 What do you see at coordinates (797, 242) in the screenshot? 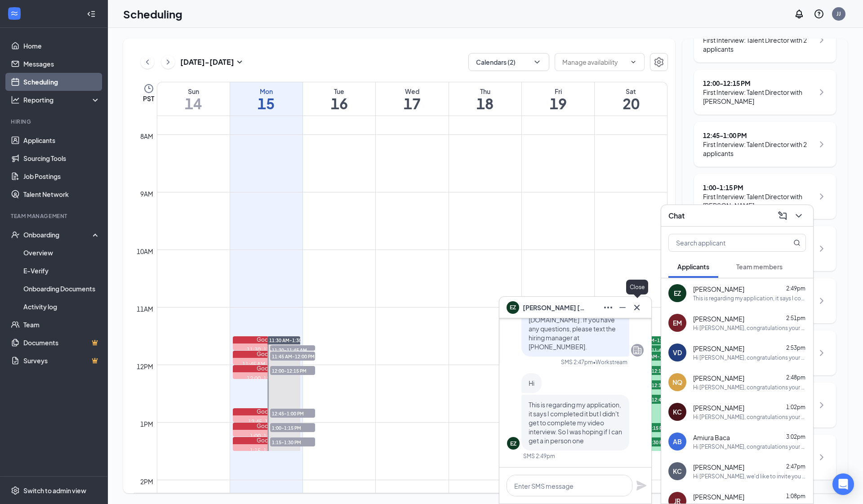
I see `svg: MagnifyingGlass` at bounding box center [797, 242].